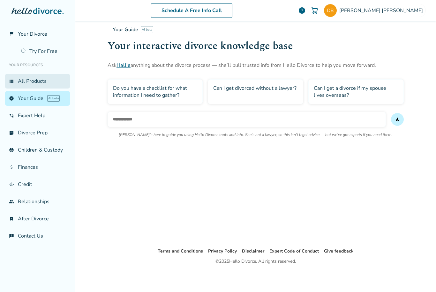 The image size is (436, 292). Describe the element at coordinates (302, 11) in the screenshot. I see `span: help` at that location.